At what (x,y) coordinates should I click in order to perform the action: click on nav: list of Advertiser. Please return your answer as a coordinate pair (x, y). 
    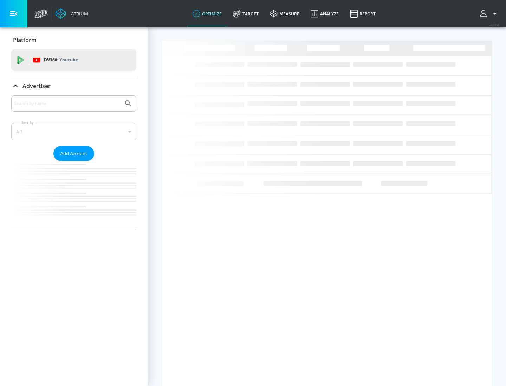
    Looking at the image, I should click on (74, 195).